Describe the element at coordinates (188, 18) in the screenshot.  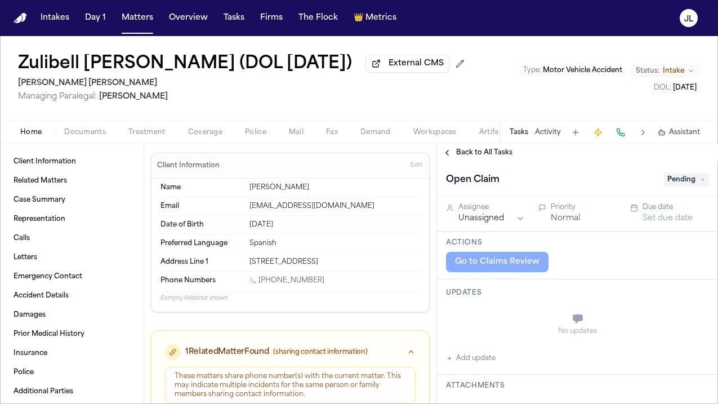
I see `button: Overview` at that location.